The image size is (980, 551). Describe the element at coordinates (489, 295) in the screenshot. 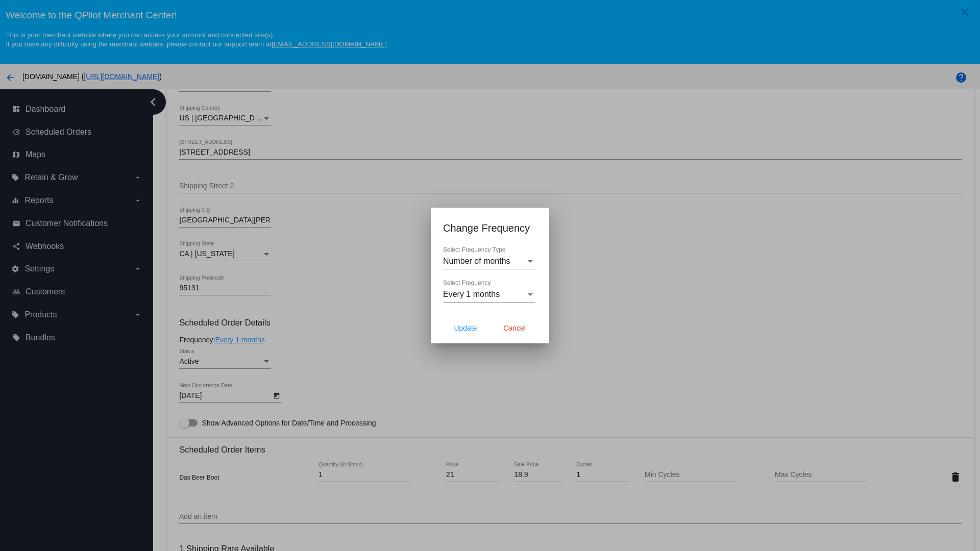

I see `mat-select: Select Frequency` at that location.